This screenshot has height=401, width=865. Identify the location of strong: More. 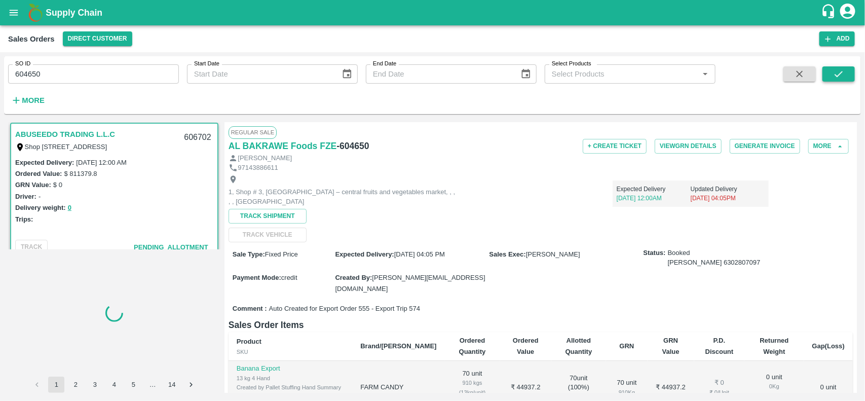
(33, 100).